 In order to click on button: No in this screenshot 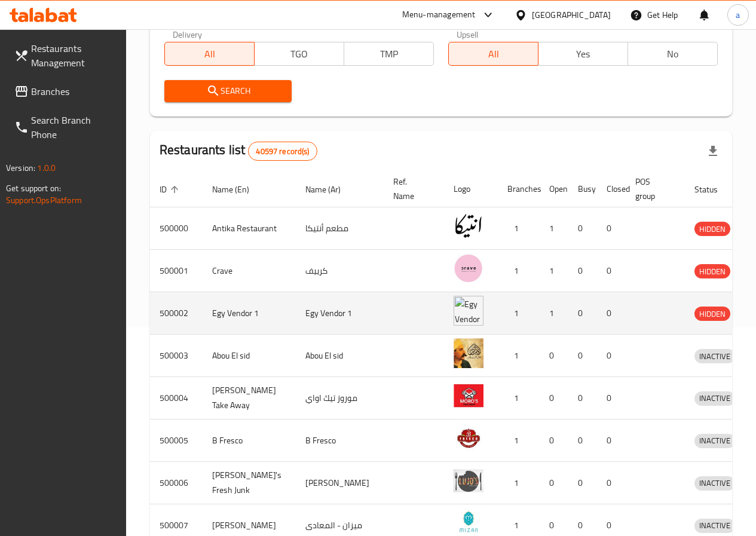, I will do `click(672, 54)`.